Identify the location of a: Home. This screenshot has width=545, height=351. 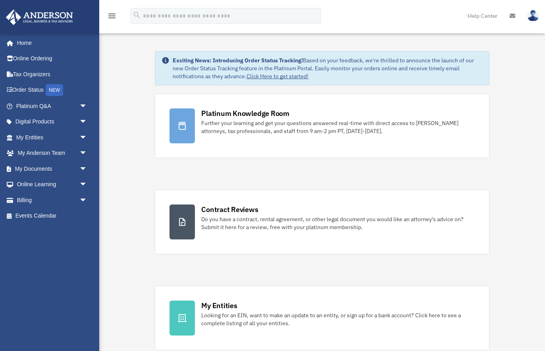
(50, 43).